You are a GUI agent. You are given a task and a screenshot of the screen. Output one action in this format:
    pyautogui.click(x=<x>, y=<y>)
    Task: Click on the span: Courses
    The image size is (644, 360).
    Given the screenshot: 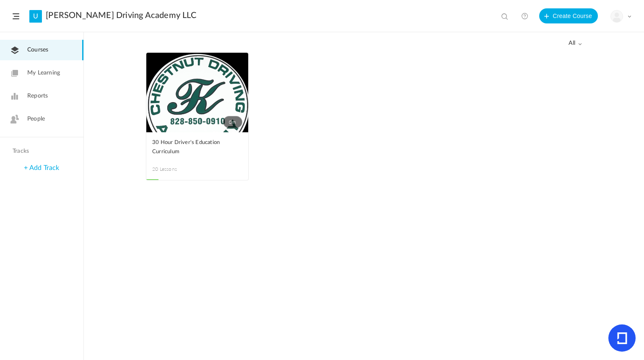 What is the action you would take?
    pyautogui.click(x=38, y=50)
    